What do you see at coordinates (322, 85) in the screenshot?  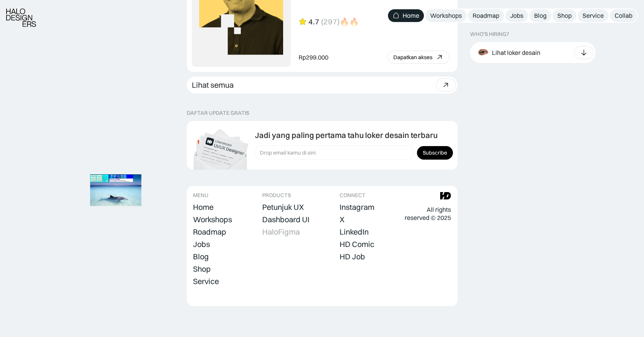 I see `a: Lihat semua` at bounding box center [322, 85].